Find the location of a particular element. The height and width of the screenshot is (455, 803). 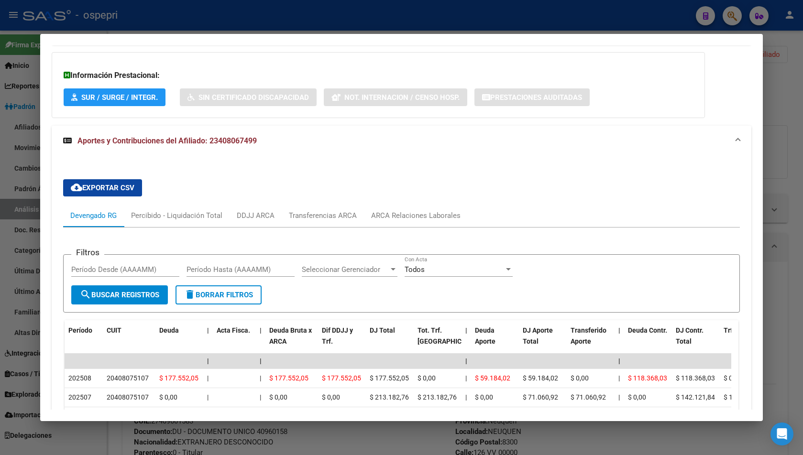

datatable-header-cell: Deuda Bruta x ARCA is located at coordinates (292, 342).